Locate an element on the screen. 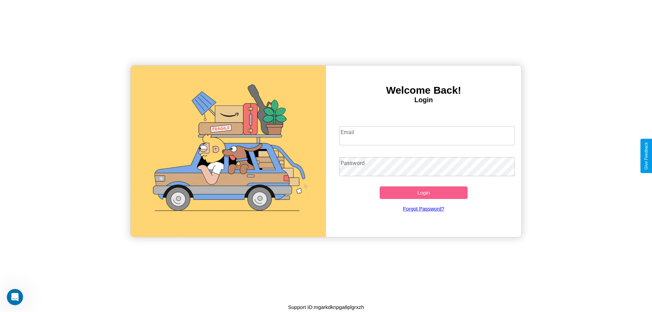 Image resolution: width=652 pixels, height=312 pixels. h3: Welcome Back! is located at coordinates (424, 90).